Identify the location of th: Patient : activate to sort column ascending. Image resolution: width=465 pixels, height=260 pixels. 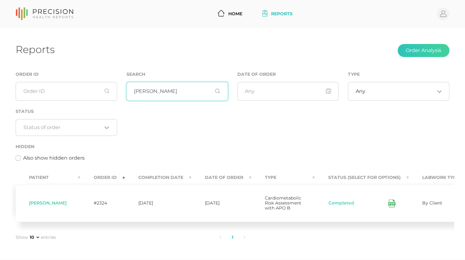
(48, 178).